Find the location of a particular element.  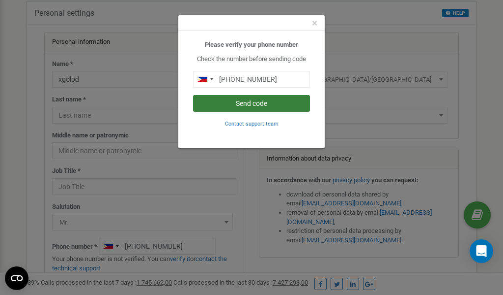

p: Check the number before sending code is located at coordinates (252, 59).